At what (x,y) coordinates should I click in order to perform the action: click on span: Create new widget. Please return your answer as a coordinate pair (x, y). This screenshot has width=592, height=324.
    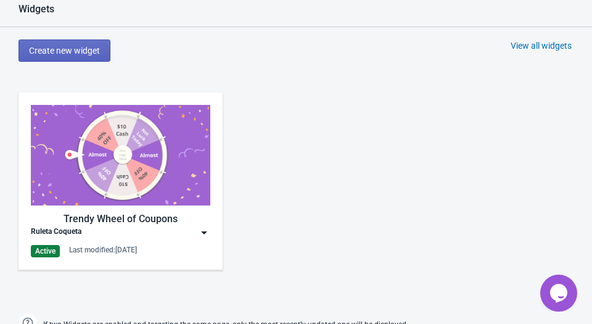
    Looking at the image, I should click on (64, 51).